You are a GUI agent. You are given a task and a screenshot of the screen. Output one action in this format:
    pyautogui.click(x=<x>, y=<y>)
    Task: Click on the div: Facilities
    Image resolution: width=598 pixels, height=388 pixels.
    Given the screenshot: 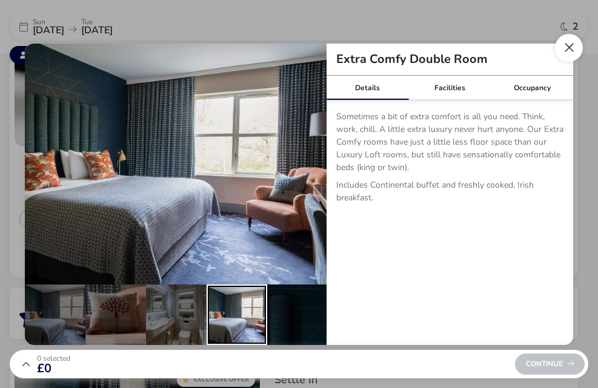 What is the action you would take?
    pyautogui.click(x=450, y=88)
    